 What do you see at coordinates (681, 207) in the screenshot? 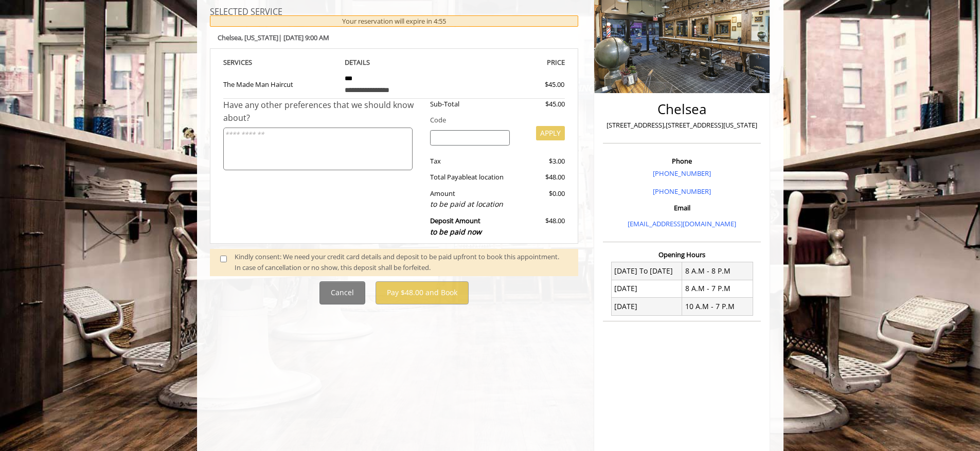
I see `h3: Email` at bounding box center [681, 207].